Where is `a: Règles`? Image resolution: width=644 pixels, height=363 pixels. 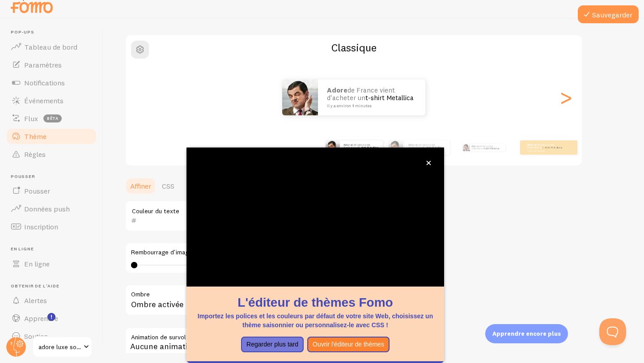 a: Règles is located at coordinates (51, 154).